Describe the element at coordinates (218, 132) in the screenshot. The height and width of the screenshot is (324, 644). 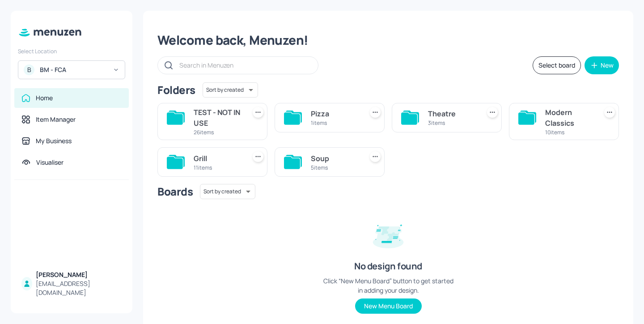
I see `div: 26 items` at that location.